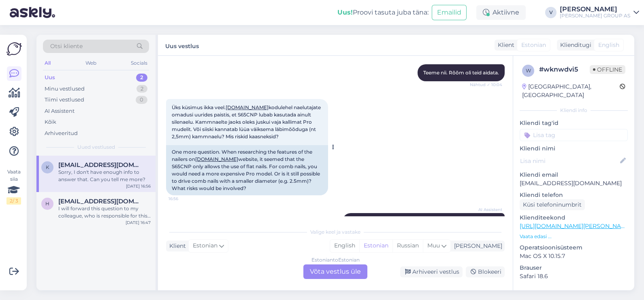 The height and width of the screenshot is (300, 644). Describe the element at coordinates (449, 12) in the screenshot. I see `button: Emailid` at that location.